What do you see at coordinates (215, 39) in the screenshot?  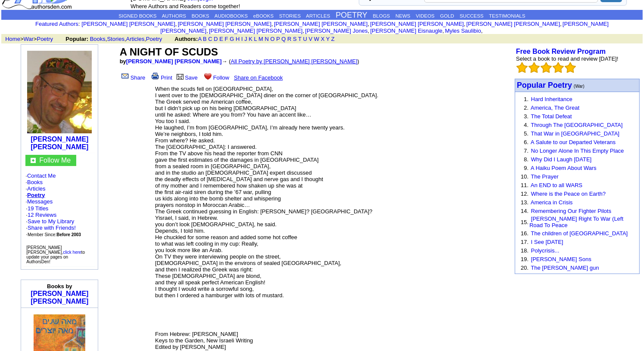 I see `a: D` at bounding box center [215, 39].